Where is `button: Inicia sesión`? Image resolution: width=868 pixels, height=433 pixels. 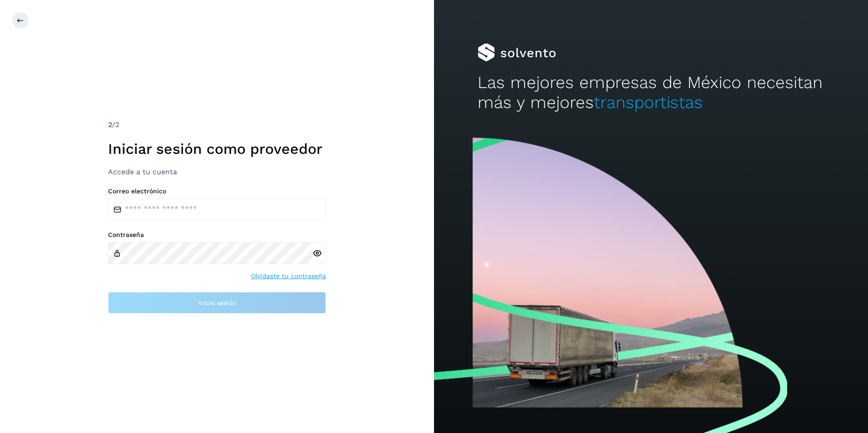 button: Inicia sesión is located at coordinates (217, 302).